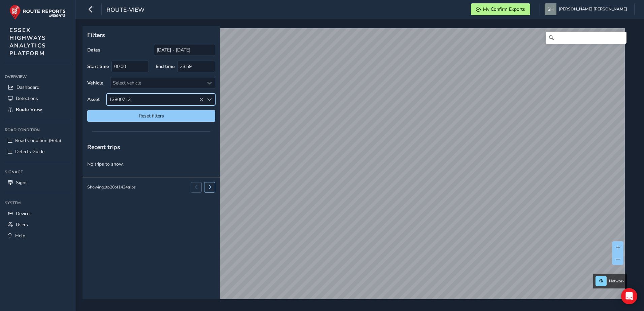 The height and width of the screenshot is (311, 644). What do you see at coordinates (95, 83) in the screenshot?
I see `label: Vehicle` at bounding box center [95, 83].